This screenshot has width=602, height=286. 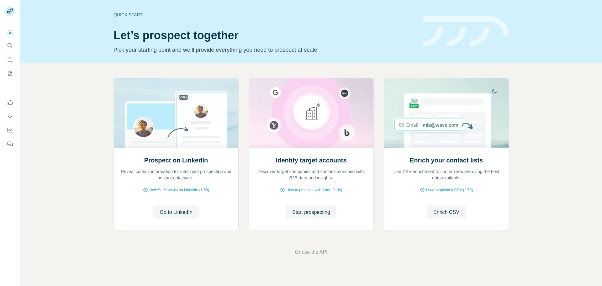 What do you see at coordinates (265, 15) in the screenshot?
I see `div: Quick start` at bounding box center [265, 15].